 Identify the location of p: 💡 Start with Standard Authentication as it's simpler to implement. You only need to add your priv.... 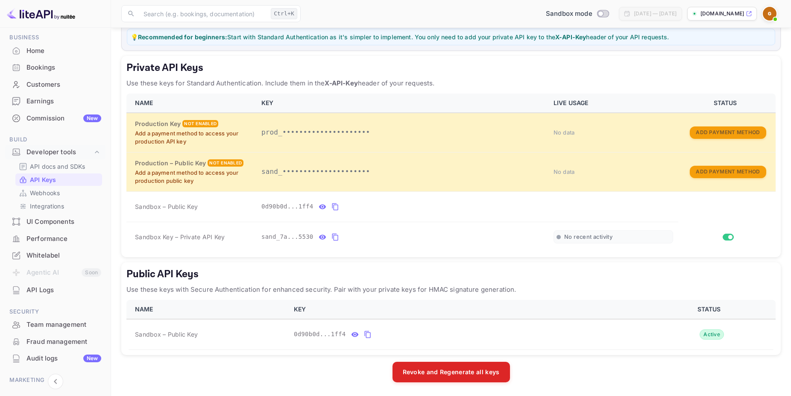
(451, 37).